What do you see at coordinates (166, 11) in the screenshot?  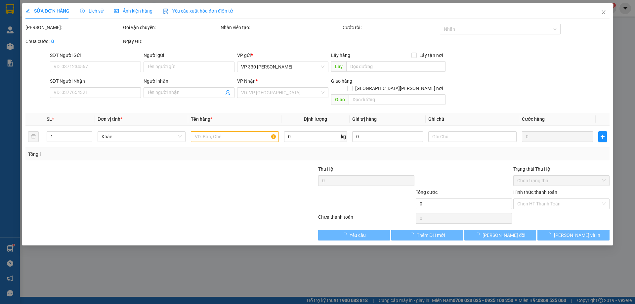 I see `img: icon` at bounding box center [166, 11].